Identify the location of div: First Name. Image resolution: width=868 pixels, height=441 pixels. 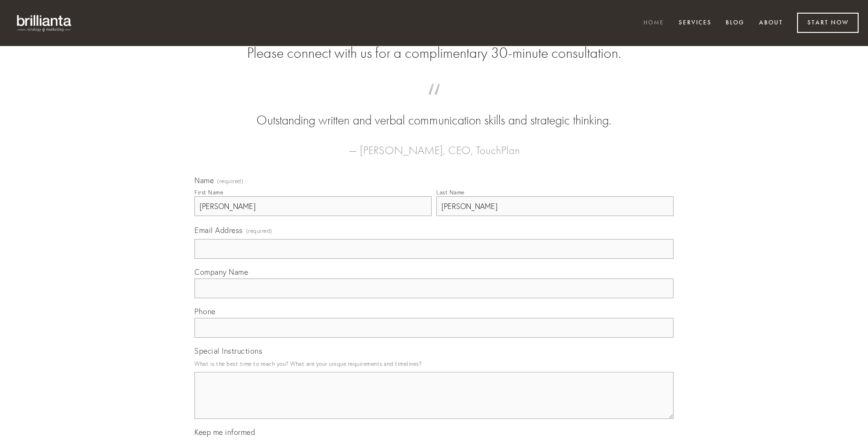
(208, 192).